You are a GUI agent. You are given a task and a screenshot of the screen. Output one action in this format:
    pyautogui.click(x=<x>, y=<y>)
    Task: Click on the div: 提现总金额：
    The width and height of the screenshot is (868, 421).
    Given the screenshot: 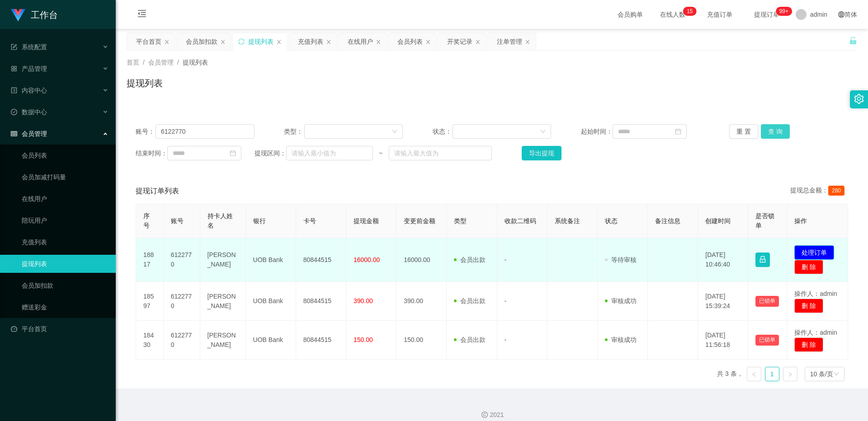 What is the action you would take?
    pyautogui.click(x=820, y=191)
    